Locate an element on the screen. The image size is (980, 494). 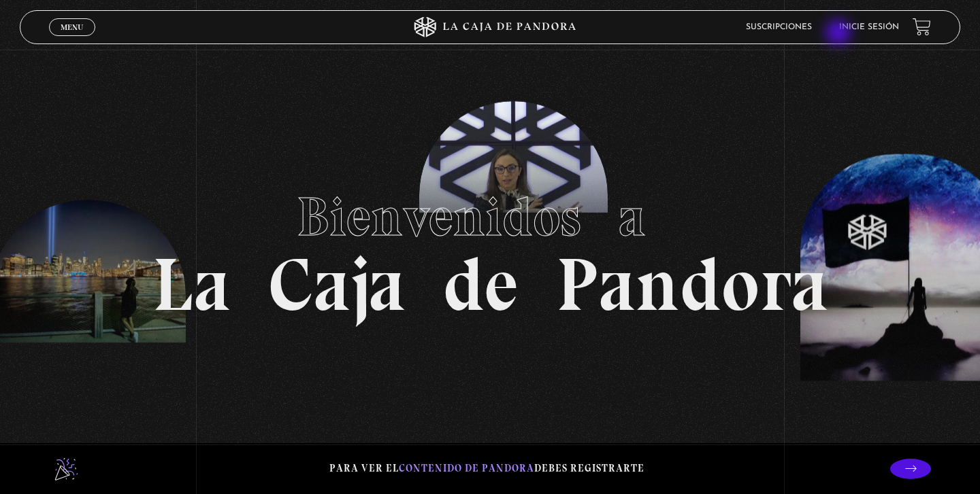
span: contenido de Pandora is located at coordinates (466, 469).